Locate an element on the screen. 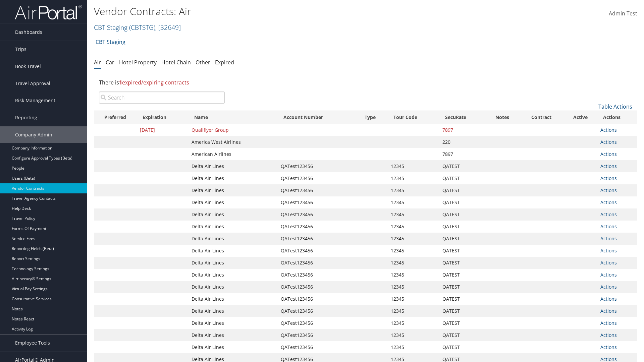 The height and width of the screenshot is (362, 644). span: Reporting is located at coordinates (26, 118).